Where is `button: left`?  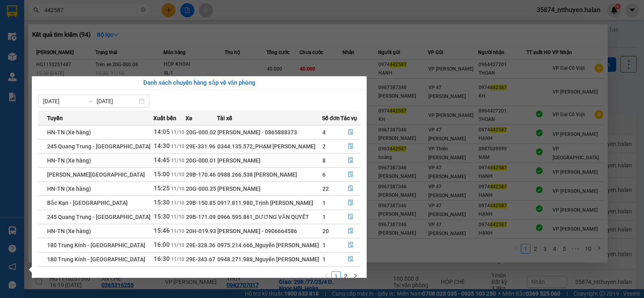
button: left is located at coordinates (327, 276).